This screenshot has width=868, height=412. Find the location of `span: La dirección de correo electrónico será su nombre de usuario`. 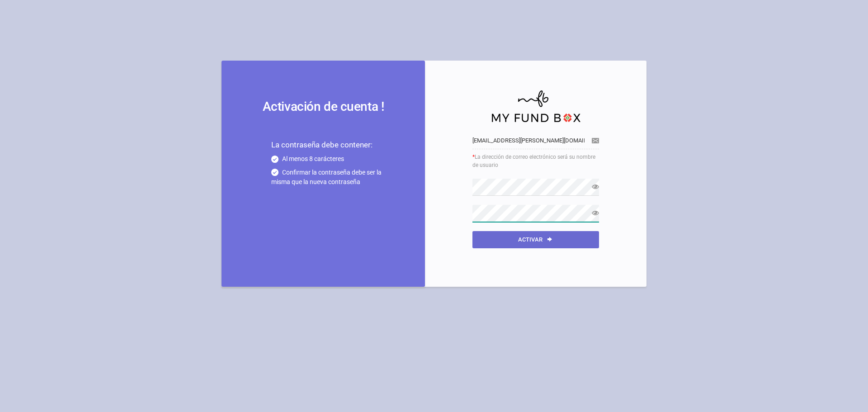

span: La dirección de correo electrónico será su nombre de usuario is located at coordinates (536, 161).